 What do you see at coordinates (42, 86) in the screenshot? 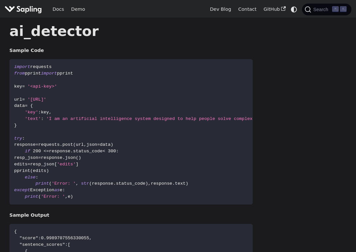
I see `span: '<api-key>'` at bounding box center [42, 86].